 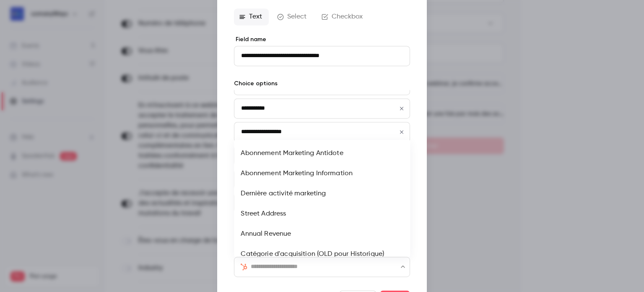 What do you see at coordinates (343, 17) in the screenshot?
I see `button: Checkbox` at bounding box center [343, 17].